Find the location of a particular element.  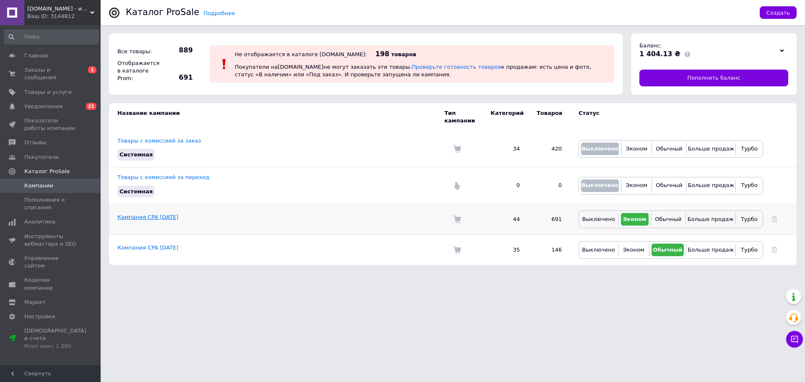

button: Чат с покупателем is located at coordinates (795, 339).